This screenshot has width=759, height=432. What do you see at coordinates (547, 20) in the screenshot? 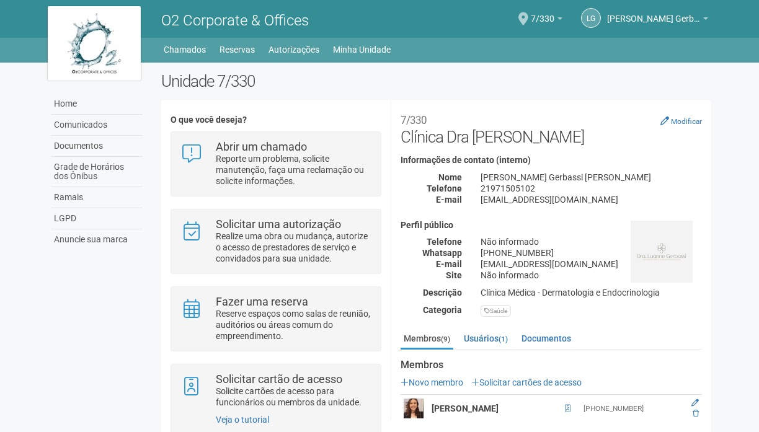
I see `a: 7/330` at bounding box center [547, 20].